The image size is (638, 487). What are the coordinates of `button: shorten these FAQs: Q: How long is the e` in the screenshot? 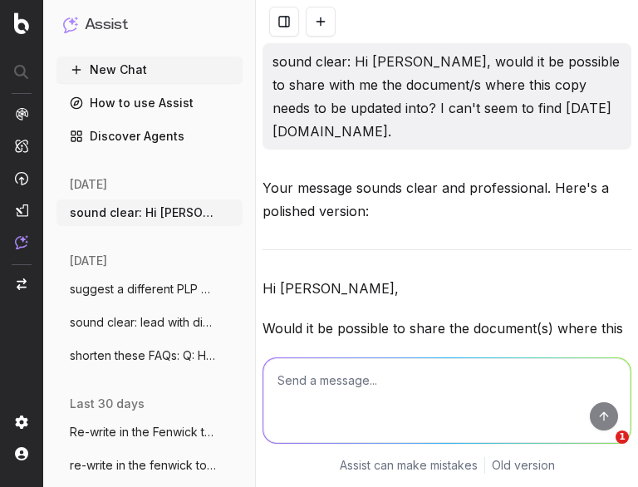 It's located at (149, 355).